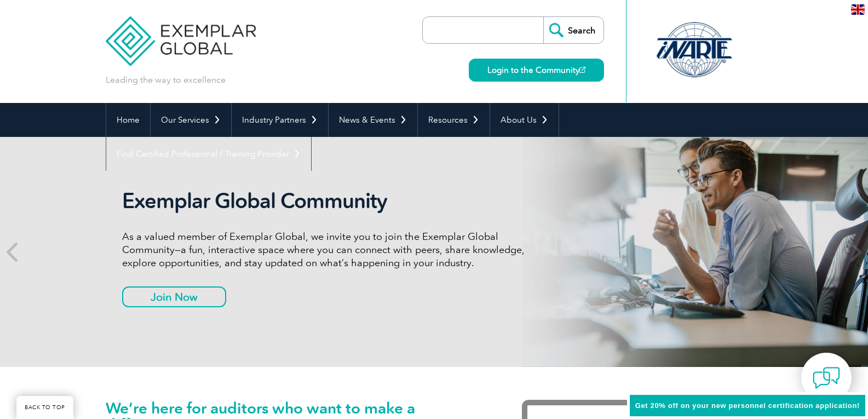 This screenshot has width=868, height=419. What do you see at coordinates (573, 30) in the screenshot?
I see `input: Search` at bounding box center [573, 30].